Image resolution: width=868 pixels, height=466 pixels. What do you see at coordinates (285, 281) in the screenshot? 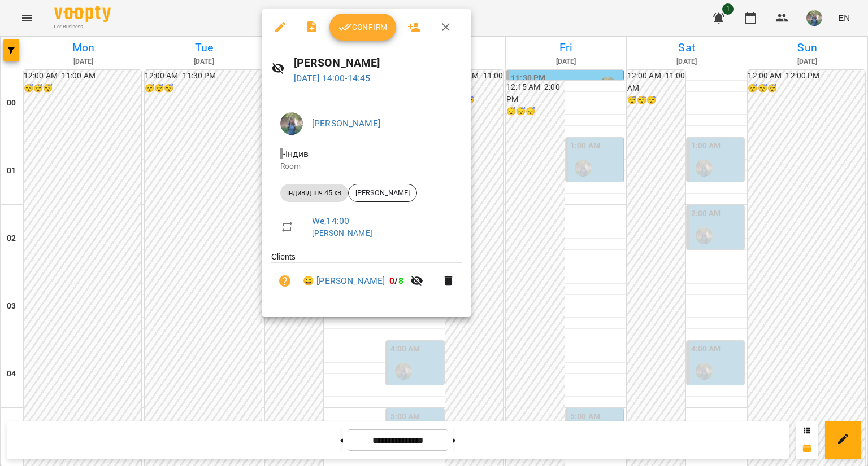
I see `button: Unpaid. Bill the attendance?` at bounding box center [285, 281].